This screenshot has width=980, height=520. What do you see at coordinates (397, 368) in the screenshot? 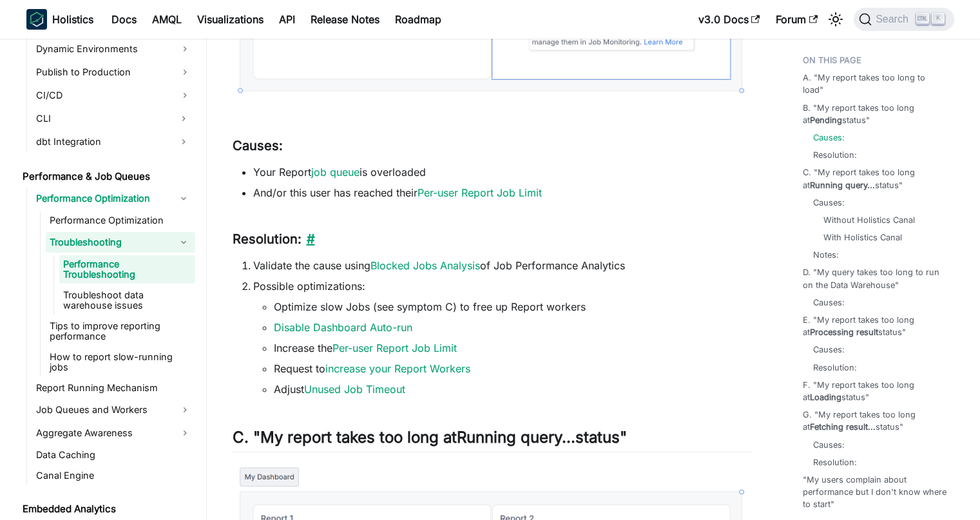
I see `a: increase your Report Workers` at bounding box center [397, 368].